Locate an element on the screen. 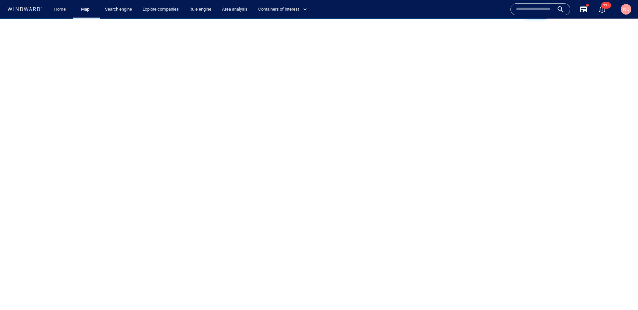 This screenshot has width=638, height=310. button: Area analysis is located at coordinates (235, 9).